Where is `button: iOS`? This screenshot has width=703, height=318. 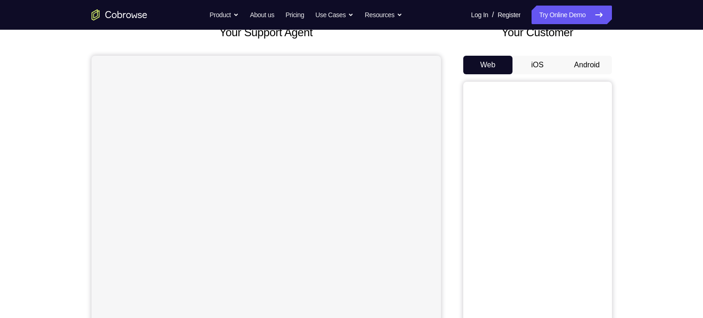
button: iOS is located at coordinates (537, 65).